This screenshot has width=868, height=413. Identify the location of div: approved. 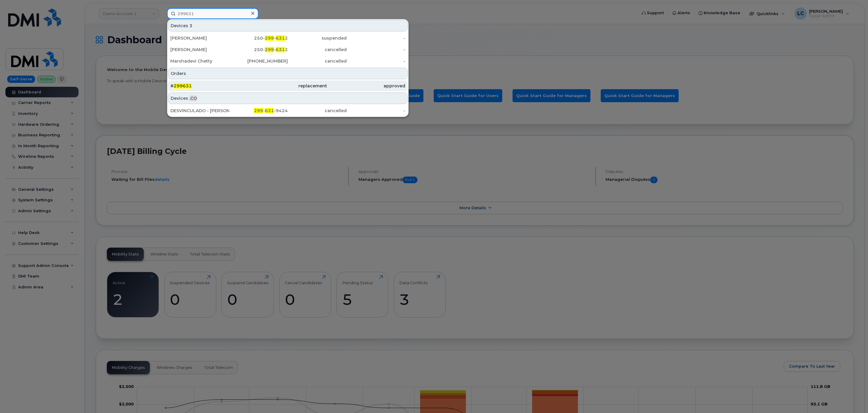
(366, 86).